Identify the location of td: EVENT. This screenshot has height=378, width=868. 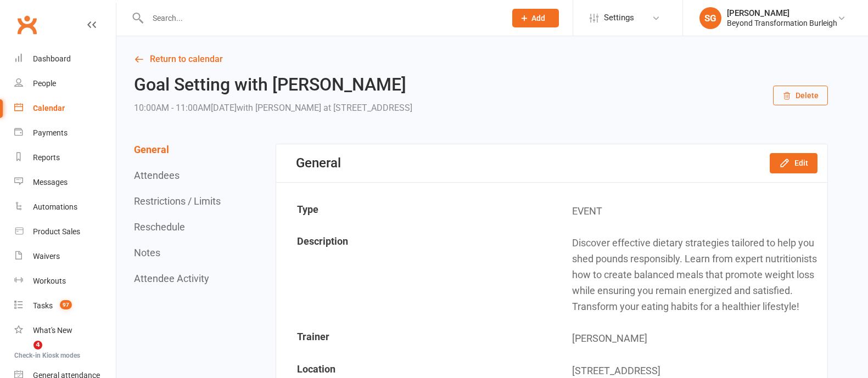
(689, 212).